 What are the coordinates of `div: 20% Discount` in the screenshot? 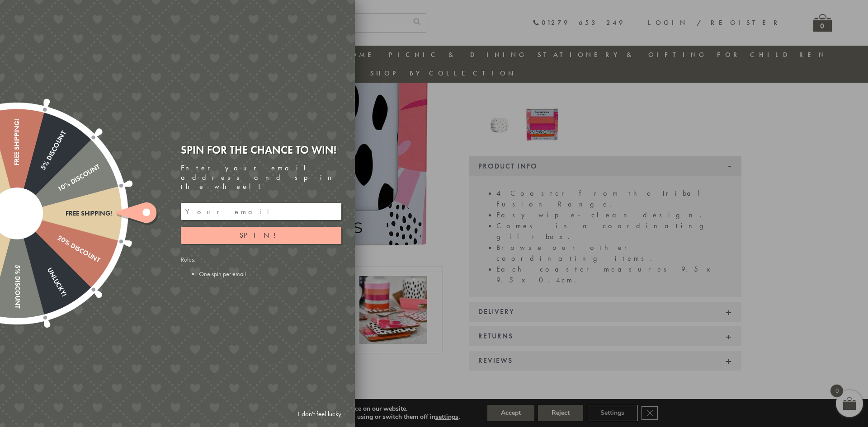 It's located at (58, 237).